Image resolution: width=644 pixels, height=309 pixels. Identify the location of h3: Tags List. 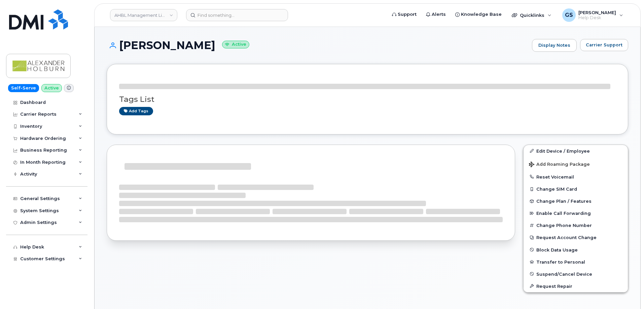
(368, 99).